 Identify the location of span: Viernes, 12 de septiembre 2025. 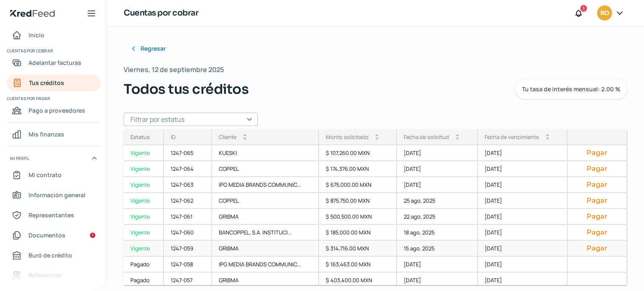
(174, 70).